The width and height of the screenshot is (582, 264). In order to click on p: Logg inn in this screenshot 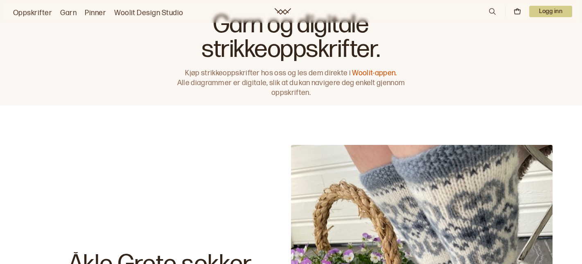, I will do `click(551, 11)`.